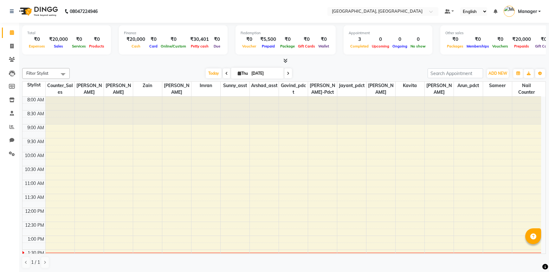  I want to click on span: Prepaids, so click(522, 46).